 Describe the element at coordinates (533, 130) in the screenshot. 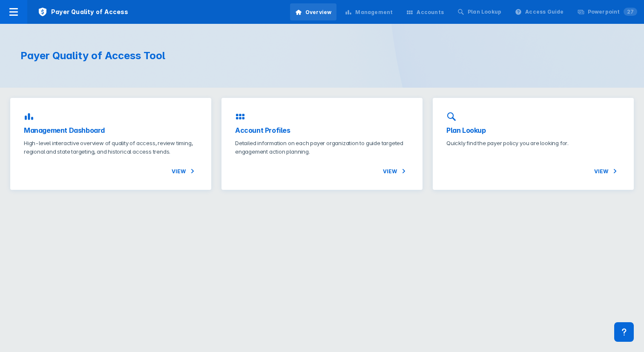

I see `h3: Plan Lookup` at that location.